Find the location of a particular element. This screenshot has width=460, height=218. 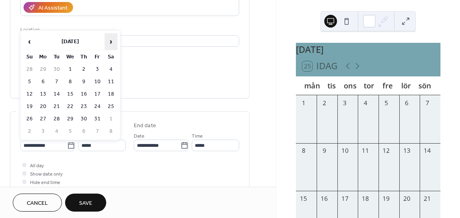

td: 22 is located at coordinates (70, 106).